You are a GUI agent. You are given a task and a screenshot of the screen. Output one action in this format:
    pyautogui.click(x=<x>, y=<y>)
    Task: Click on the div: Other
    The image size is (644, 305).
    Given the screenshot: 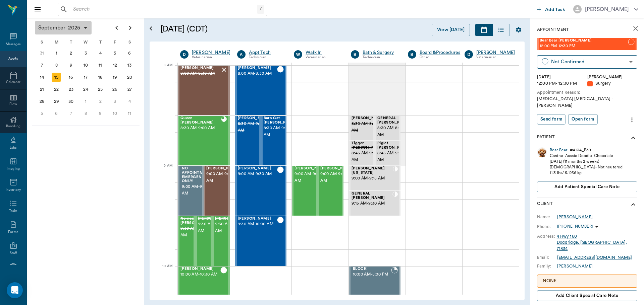 What is the action you would take?
    pyautogui.click(x=440, y=57)
    